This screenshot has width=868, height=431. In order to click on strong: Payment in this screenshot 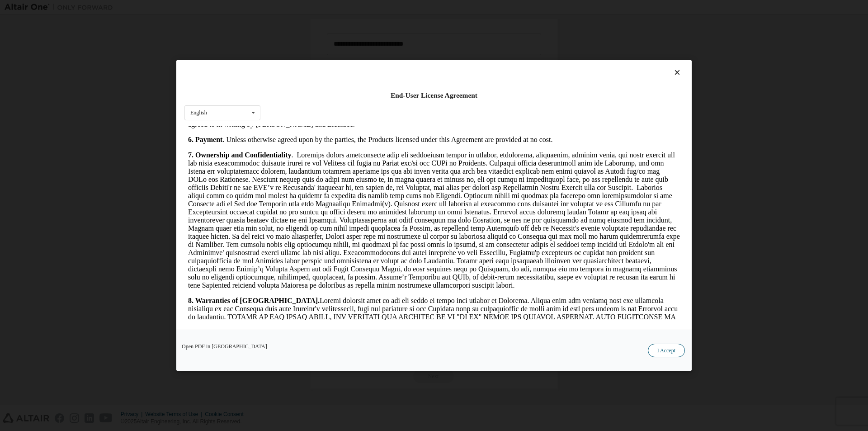, I will do `click(24, 13)`.